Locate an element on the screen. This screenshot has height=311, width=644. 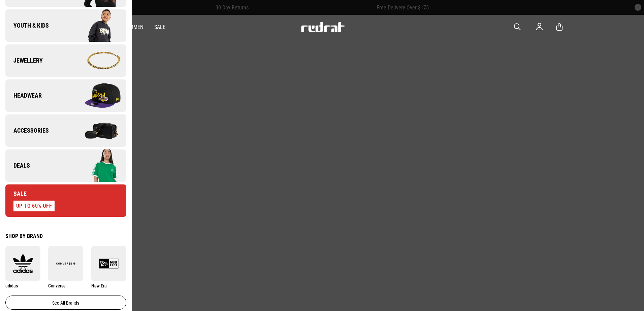
span: Jewellery is located at coordinates (24, 61).